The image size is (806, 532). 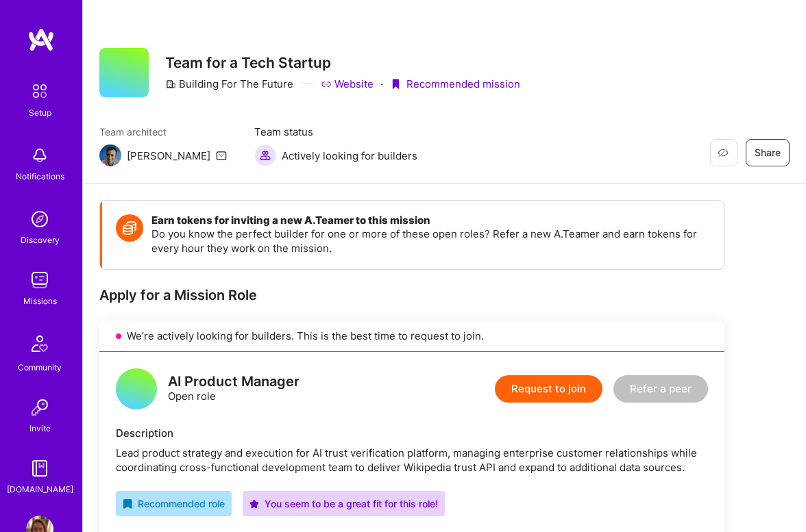 What do you see at coordinates (723, 153) in the screenshot?
I see `i: icon EyeClosed` at bounding box center [723, 153].